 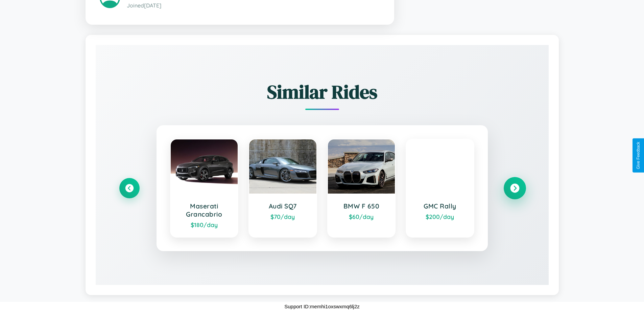 I want to click on a: Audi SQ7$70/day, so click(x=282, y=188).